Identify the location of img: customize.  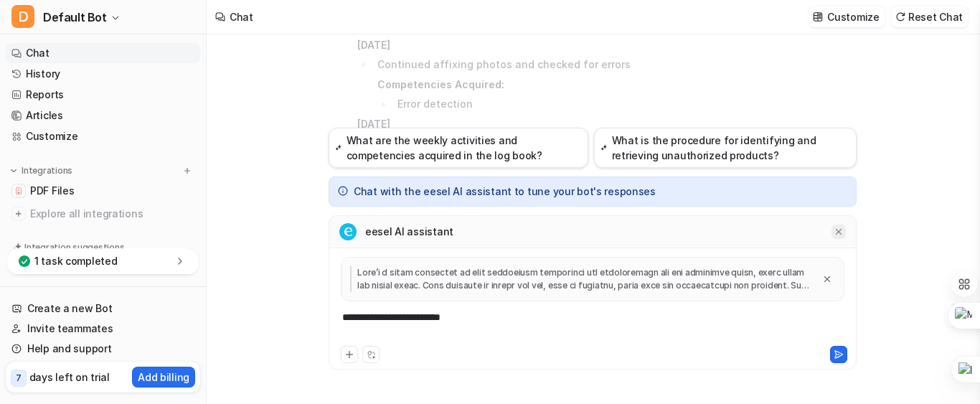
(818, 17).